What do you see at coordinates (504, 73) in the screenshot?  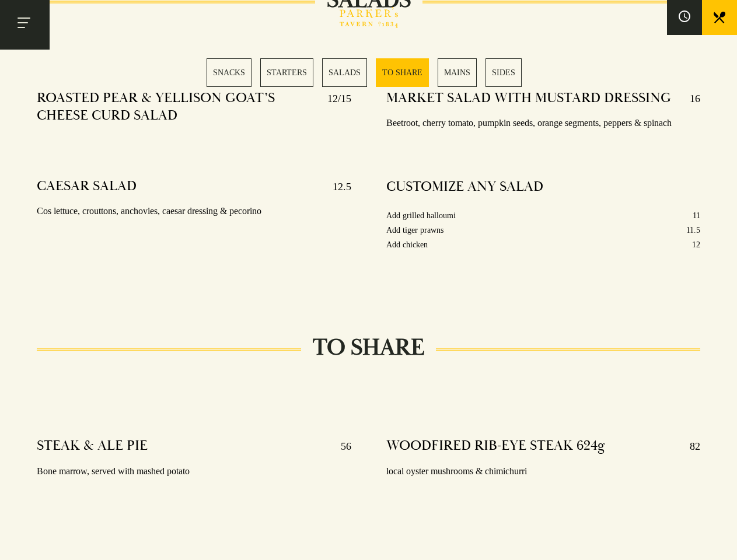 I see `a: 6 / 6` at bounding box center [504, 73].